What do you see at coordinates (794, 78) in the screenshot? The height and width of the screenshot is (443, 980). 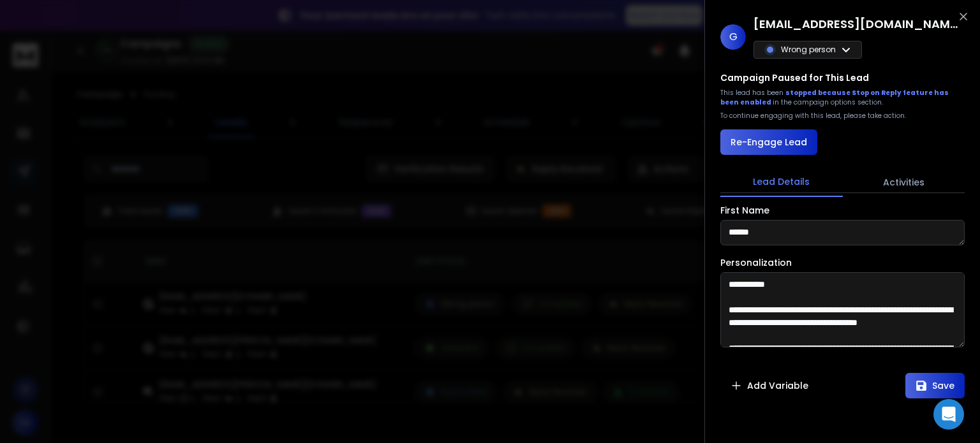 I see `h3: Campaign Paused for This Lead` at bounding box center [794, 78].